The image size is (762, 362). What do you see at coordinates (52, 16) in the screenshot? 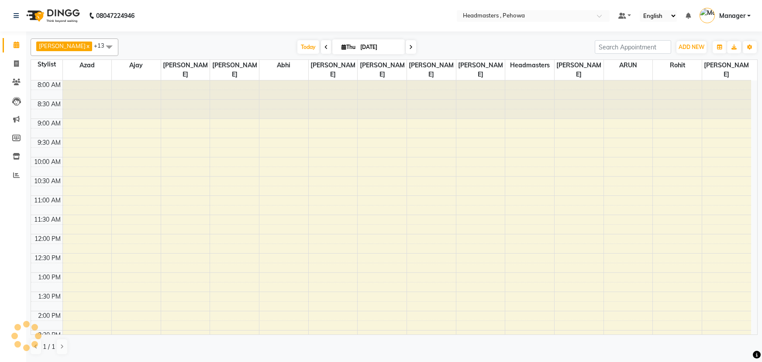
I see `img: logo` at bounding box center [52, 16].